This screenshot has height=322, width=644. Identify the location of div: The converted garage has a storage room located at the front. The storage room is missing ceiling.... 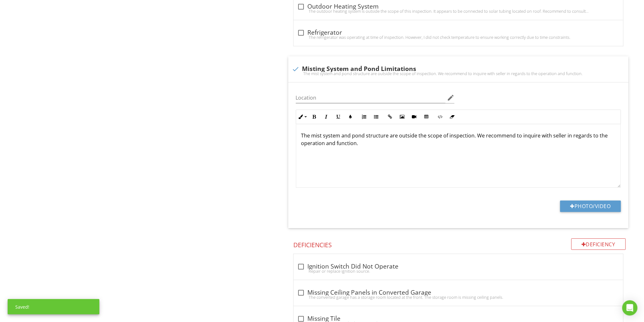
(458, 297).